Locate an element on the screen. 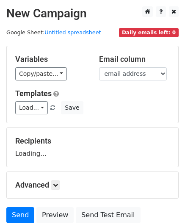 The height and width of the screenshot is (224, 185). a: Preview is located at coordinates (55, 215).